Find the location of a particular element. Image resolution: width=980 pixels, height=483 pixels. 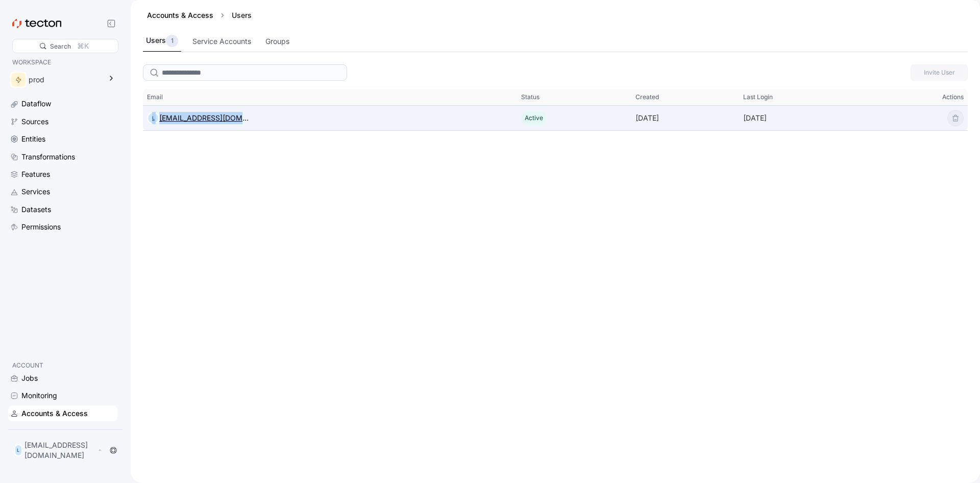

a: Datasets is located at coordinates (63, 210).